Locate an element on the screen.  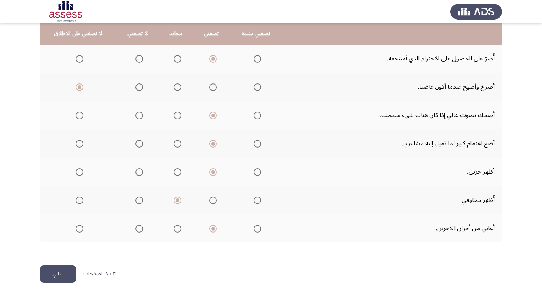
button: load next page is located at coordinates (58, 274).